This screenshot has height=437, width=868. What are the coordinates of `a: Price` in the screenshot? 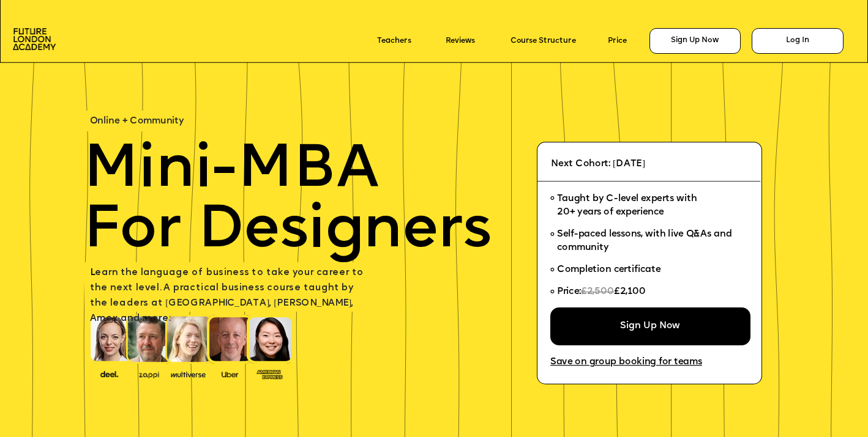 It's located at (617, 41).